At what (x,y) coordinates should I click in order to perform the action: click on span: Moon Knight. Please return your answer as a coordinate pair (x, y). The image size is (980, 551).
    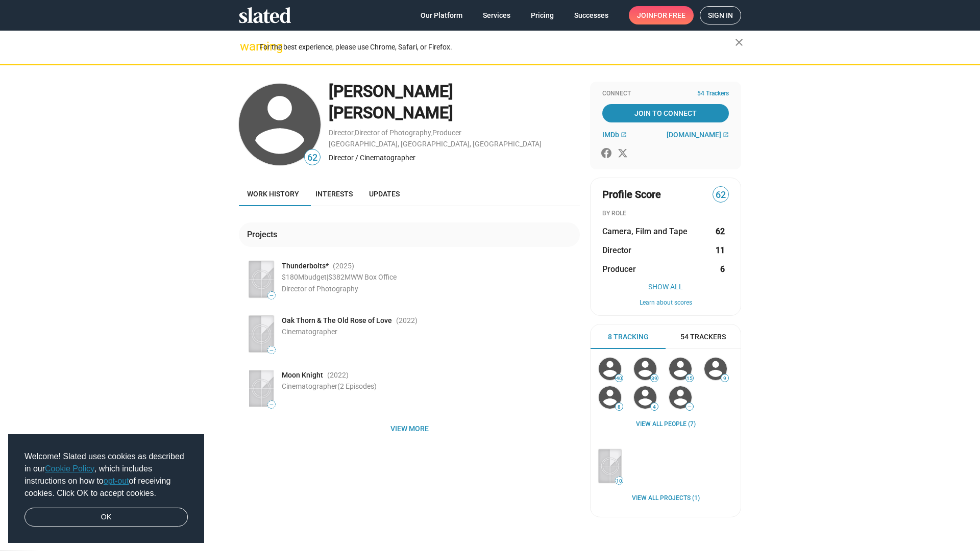
    Looking at the image, I should click on (302, 375).